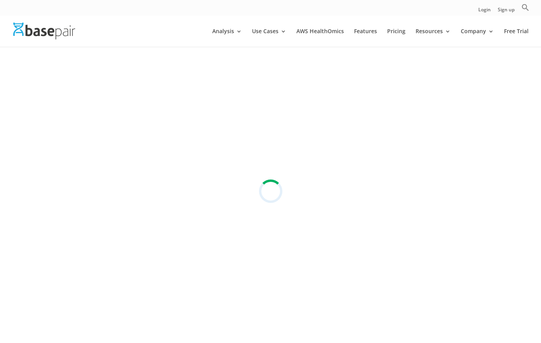 Image resolution: width=541 pixels, height=343 pixels. What do you see at coordinates (516, 37) in the screenshot?
I see `a: Free Trial` at bounding box center [516, 37].